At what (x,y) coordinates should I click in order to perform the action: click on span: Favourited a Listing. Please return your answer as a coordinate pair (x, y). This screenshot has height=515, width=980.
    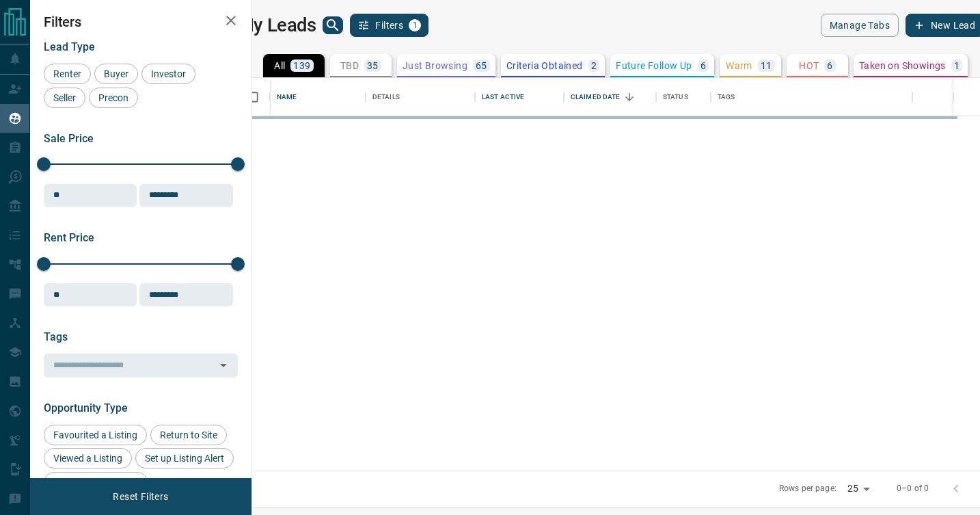
    Looking at the image, I should click on (95, 435).